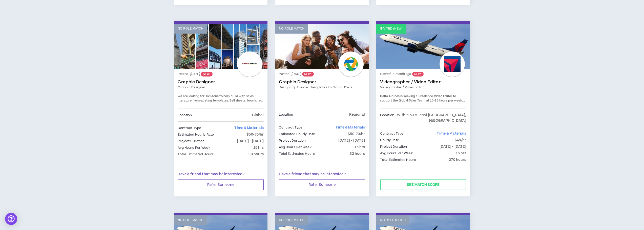  What do you see at coordinates (220, 103) in the screenshot?
I see `span: We are looking for someone to help build with sales literature from existing templates. Sell shee...` at bounding box center [220, 103].